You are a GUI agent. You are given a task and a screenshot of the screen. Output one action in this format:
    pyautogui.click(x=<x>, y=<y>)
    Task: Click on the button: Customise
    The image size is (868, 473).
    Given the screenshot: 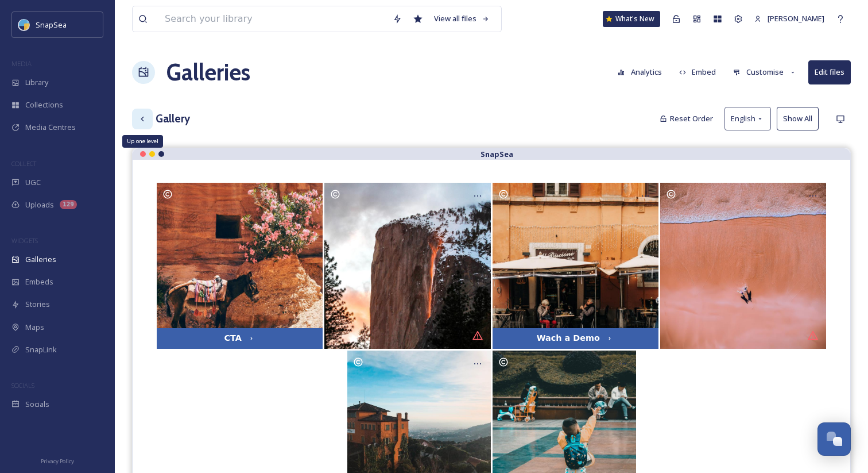 What is the action you would take?
    pyautogui.click(x=764, y=72)
    